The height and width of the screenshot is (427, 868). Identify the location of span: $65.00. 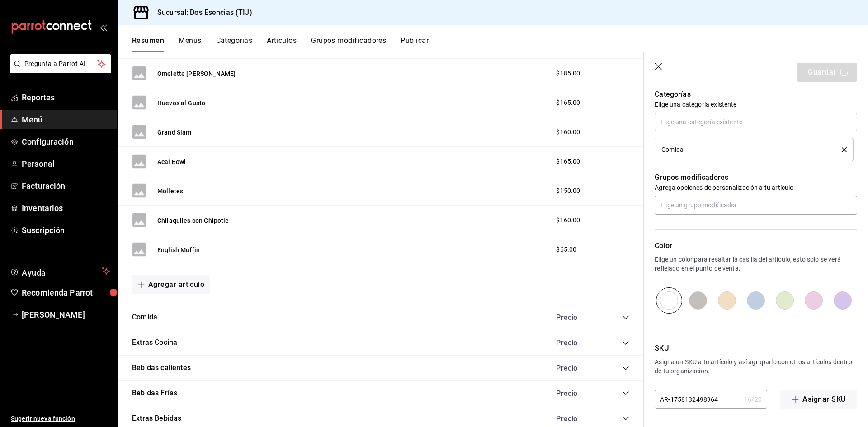
(566, 249).